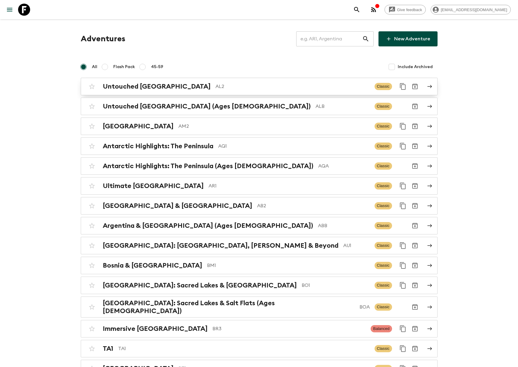 The image size is (518, 367). Describe the element at coordinates (357, 10) in the screenshot. I see `button: search adventures` at that location.